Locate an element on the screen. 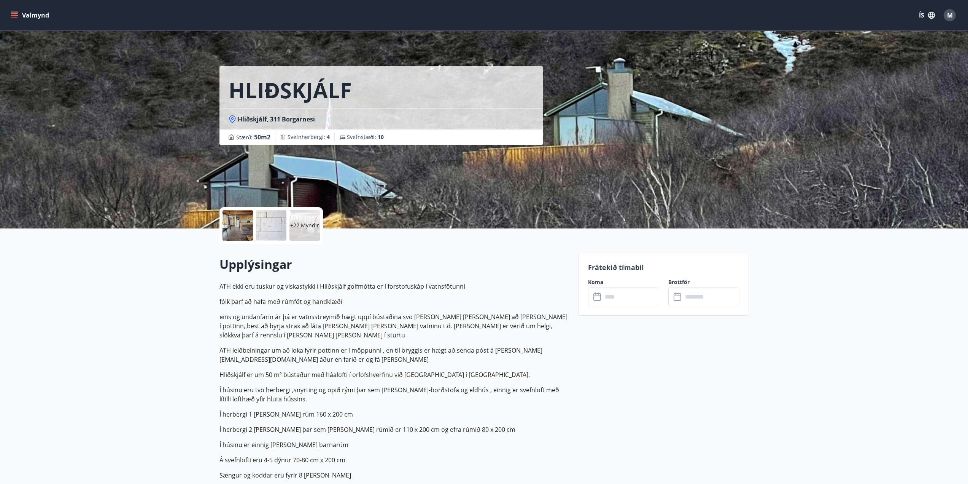 The height and width of the screenshot is (484, 968). span: 50 m2 is located at coordinates (262, 137).